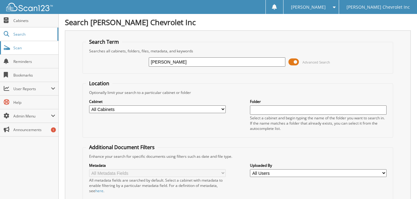  Describe the element at coordinates (34, 61) in the screenshot. I see `span: Reminders` at that location.